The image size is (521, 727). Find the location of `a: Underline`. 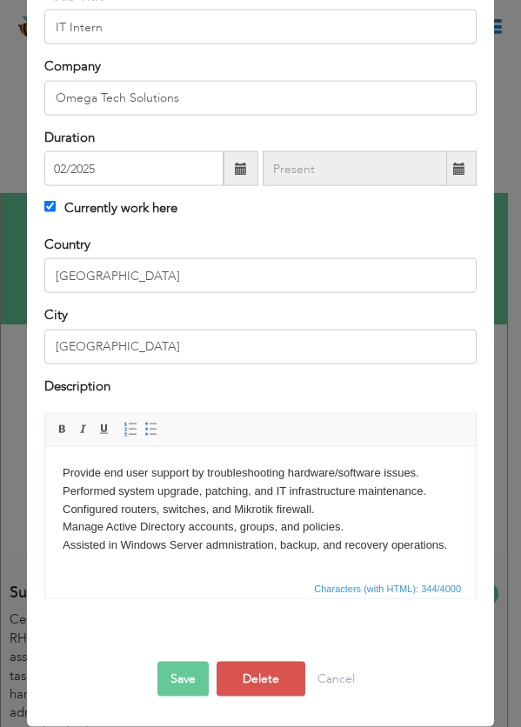

a: Underline is located at coordinates (104, 430).